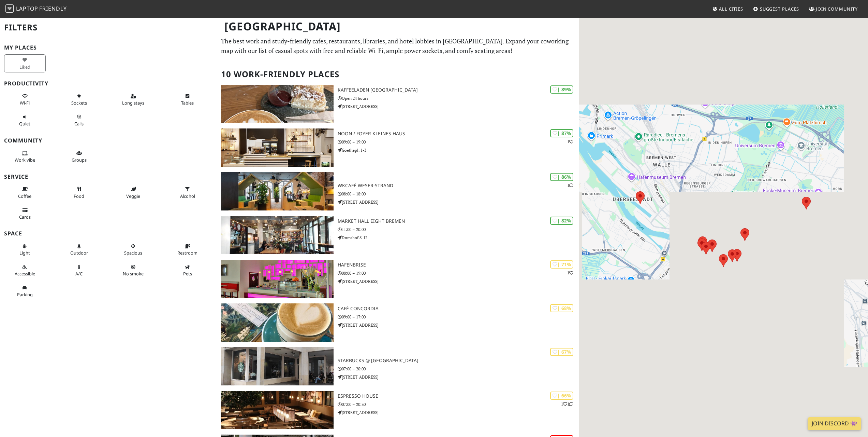 Image resolution: width=868 pixels, height=437 pixels. I want to click on h3: Espresso House, so click(458, 395).